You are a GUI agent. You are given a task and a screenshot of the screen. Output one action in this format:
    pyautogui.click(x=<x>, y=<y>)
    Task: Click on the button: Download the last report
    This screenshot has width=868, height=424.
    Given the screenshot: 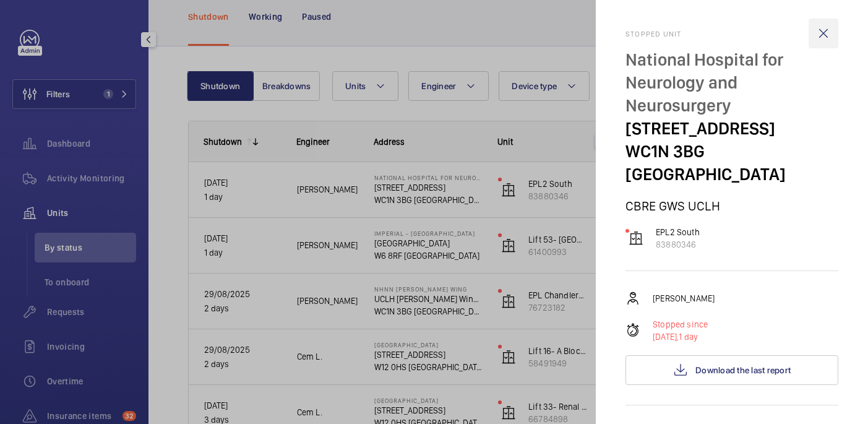 What is the action you would take?
    pyautogui.click(x=732, y=370)
    